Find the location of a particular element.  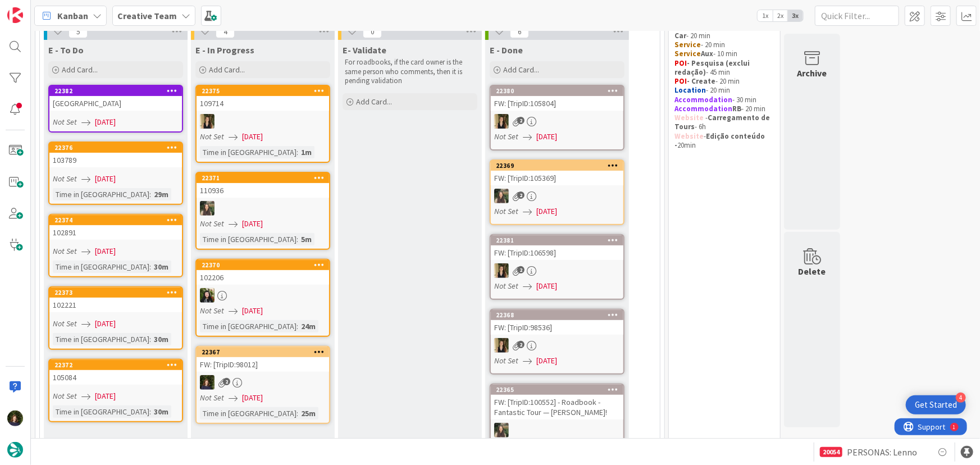

span: 2x is located at coordinates (780, 16).